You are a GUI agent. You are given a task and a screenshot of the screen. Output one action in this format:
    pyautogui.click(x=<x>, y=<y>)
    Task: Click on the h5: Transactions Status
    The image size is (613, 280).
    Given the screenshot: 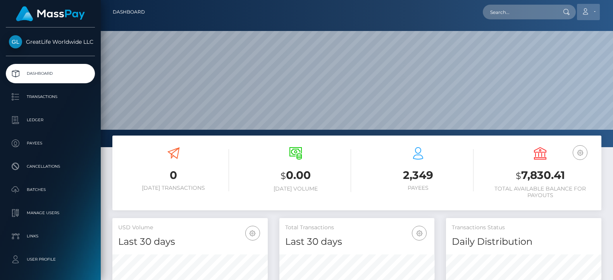 What is the action you would take?
    pyautogui.click(x=524, y=228)
    